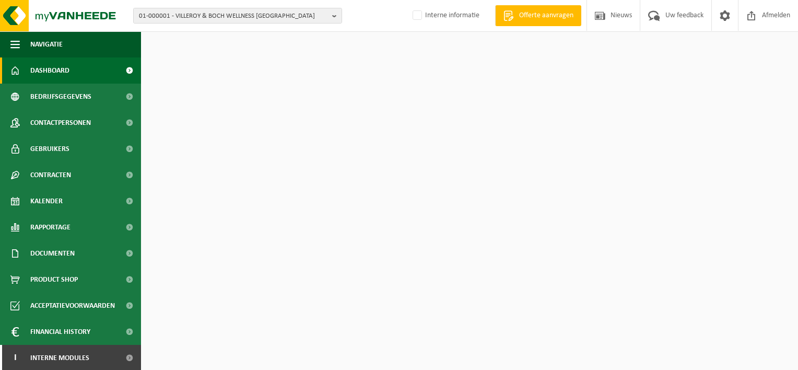  Describe the element at coordinates (51, 175) in the screenshot. I see `span: Contracten` at that location.